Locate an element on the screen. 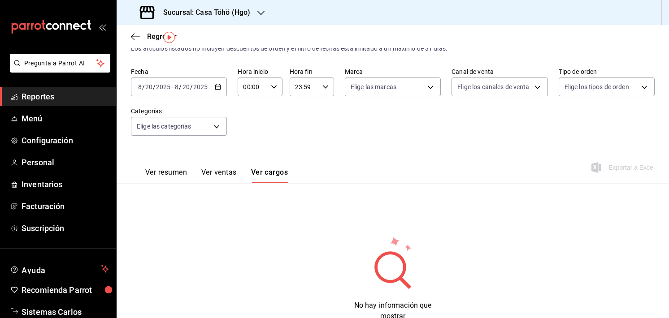 Image resolution: width=669 pixels, height=318 pixels. span: Elige los canales de venta is located at coordinates (493, 87).